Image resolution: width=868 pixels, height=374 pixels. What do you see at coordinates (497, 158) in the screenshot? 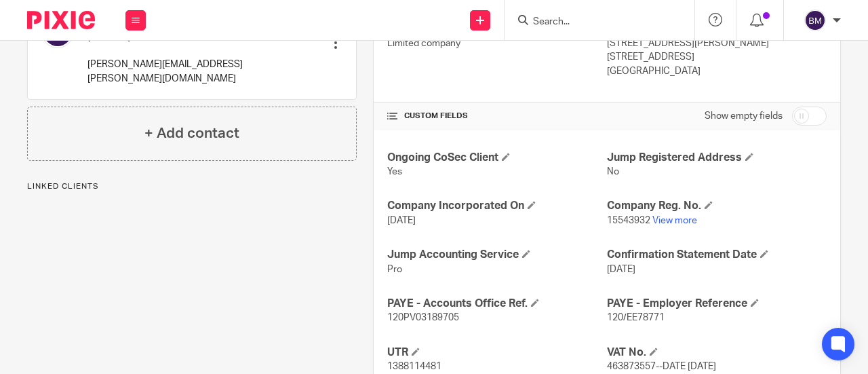
I see `h4: Ongoing CoSec Client` at bounding box center [497, 158].